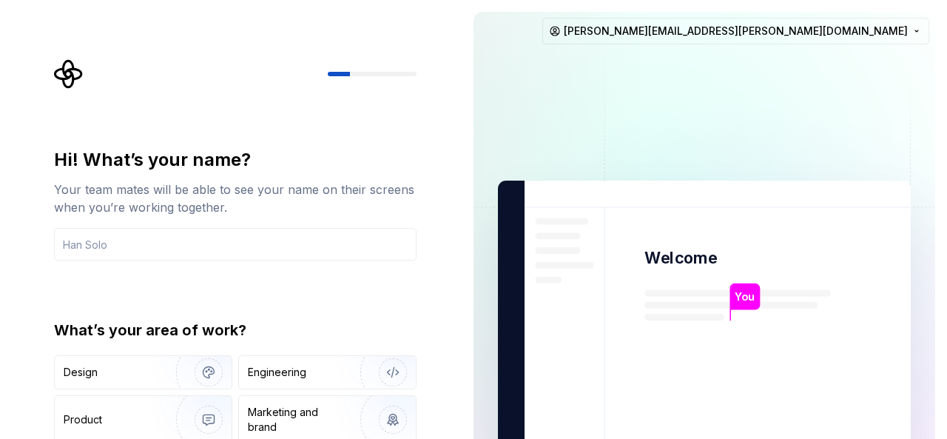  What do you see at coordinates (235, 330) in the screenshot?
I see `div: What’s your area of work?` at bounding box center [235, 330].